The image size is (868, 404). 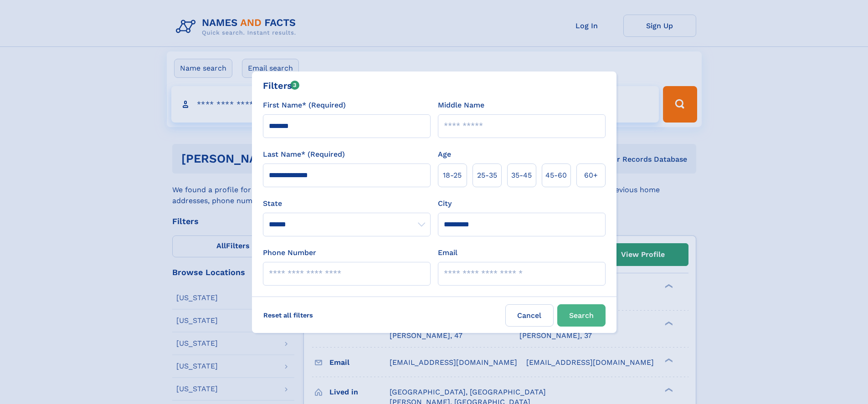 I want to click on label: Middle Name, so click(x=461, y=105).